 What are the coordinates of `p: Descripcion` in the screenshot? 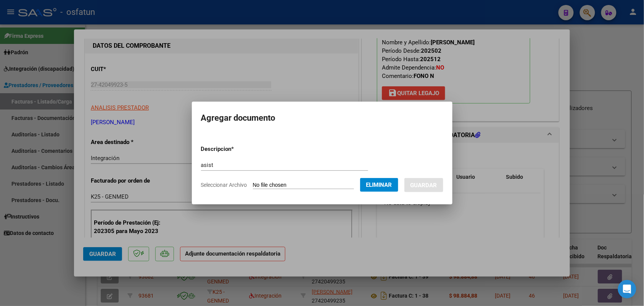 It's located at (237, 149).